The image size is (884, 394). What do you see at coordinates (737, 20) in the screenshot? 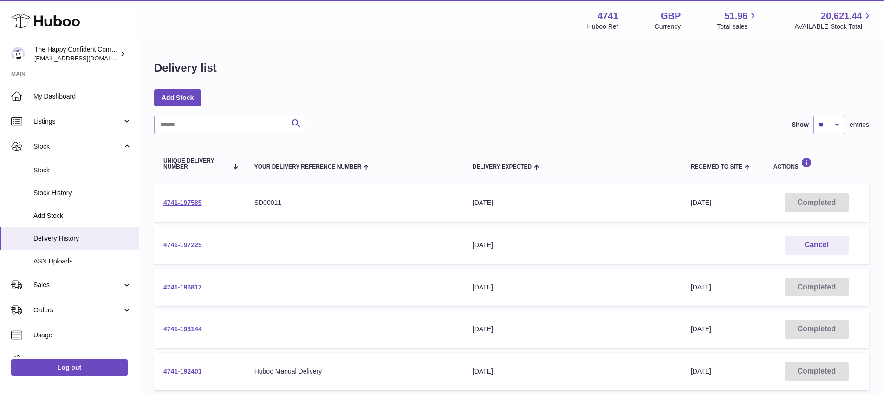
I see `a: 51.96 Total sales` at bounding box center [737, 20].